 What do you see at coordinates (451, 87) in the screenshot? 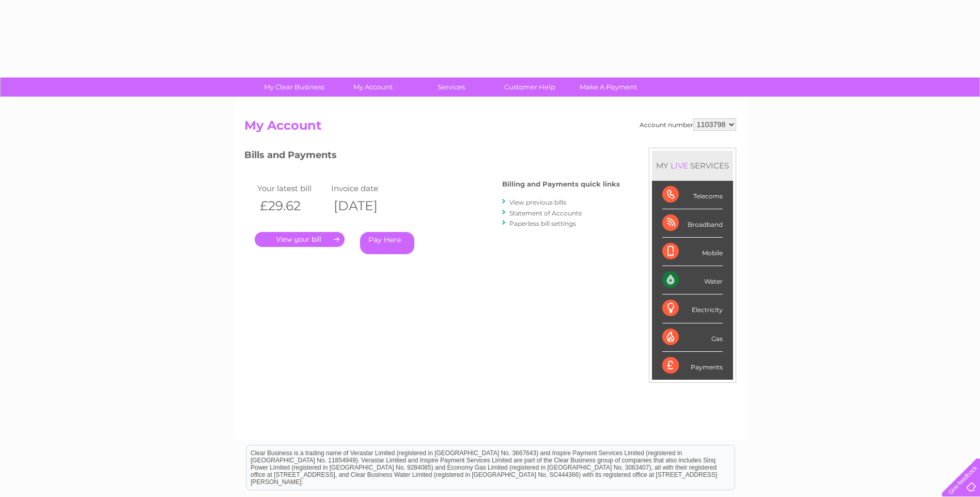
I see `a: Services` at bounding box center [451, 87].